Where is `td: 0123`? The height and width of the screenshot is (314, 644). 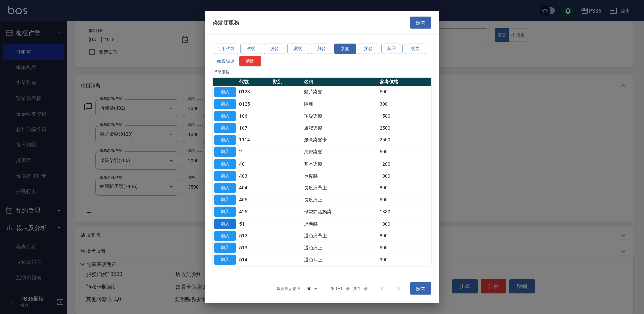 td: 0123 is located at coordinates (254, 92).